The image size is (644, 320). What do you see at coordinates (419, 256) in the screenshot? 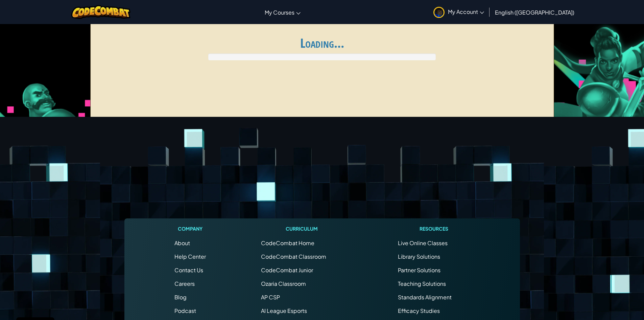
I see `a: Library Solutions` at bounding box center [419, 256].